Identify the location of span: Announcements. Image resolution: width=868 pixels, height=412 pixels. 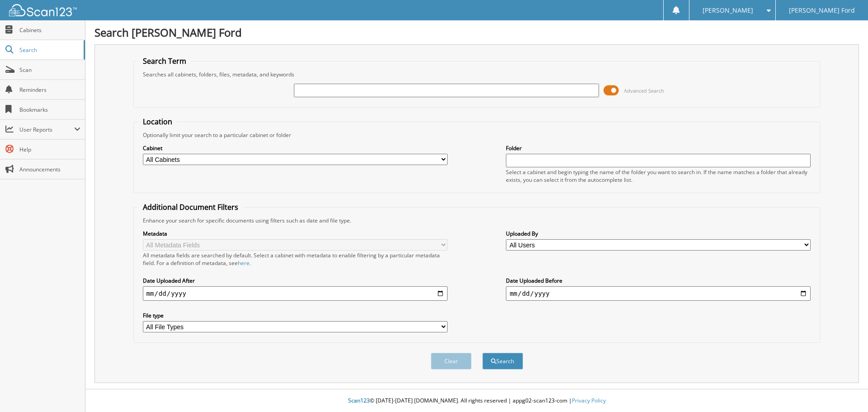
(50, 169).